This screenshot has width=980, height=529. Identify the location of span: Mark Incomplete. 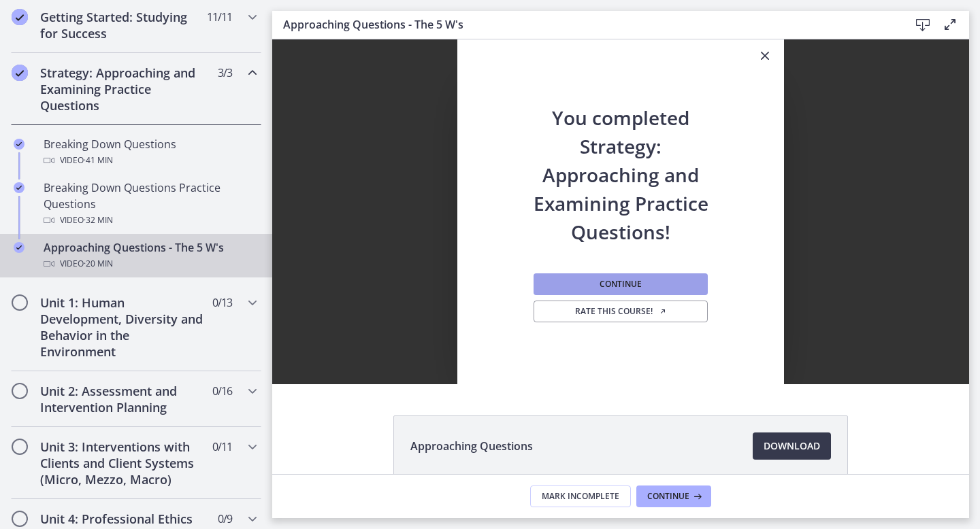
(581, 497).